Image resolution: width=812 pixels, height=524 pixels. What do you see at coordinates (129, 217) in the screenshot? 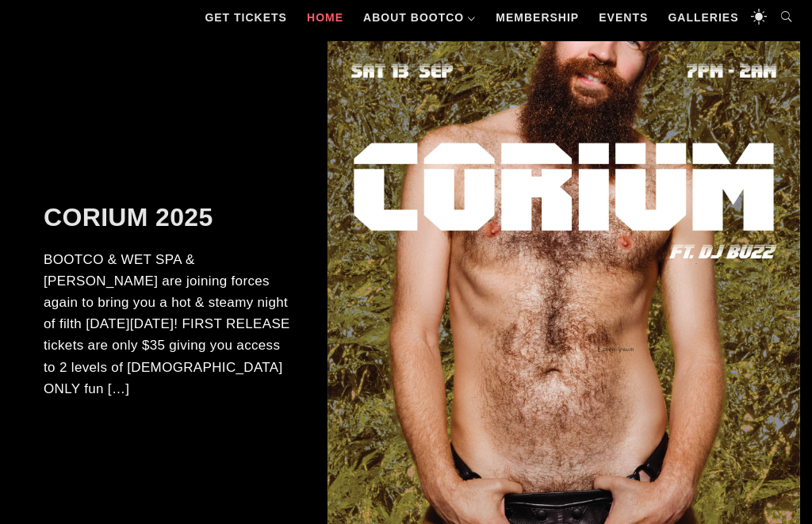
I see `a: CORIUM 2025` at bounding box center [129, 217].